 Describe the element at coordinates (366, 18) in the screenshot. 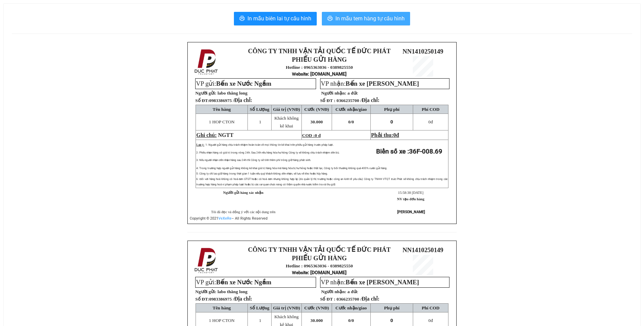

I see `button: printerIn mẫu tem hàng tự cấu hình` at that location.